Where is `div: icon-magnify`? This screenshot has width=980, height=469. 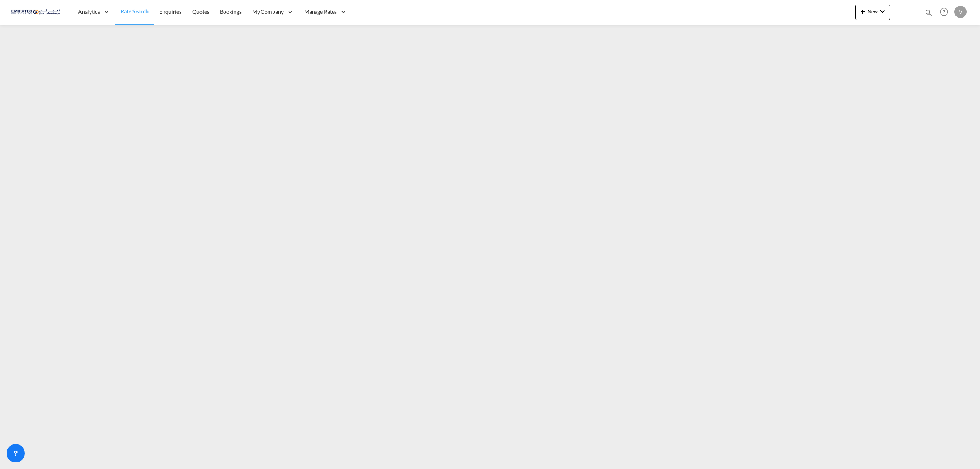
div: icon-magnify is located at coordinates (928, 15).